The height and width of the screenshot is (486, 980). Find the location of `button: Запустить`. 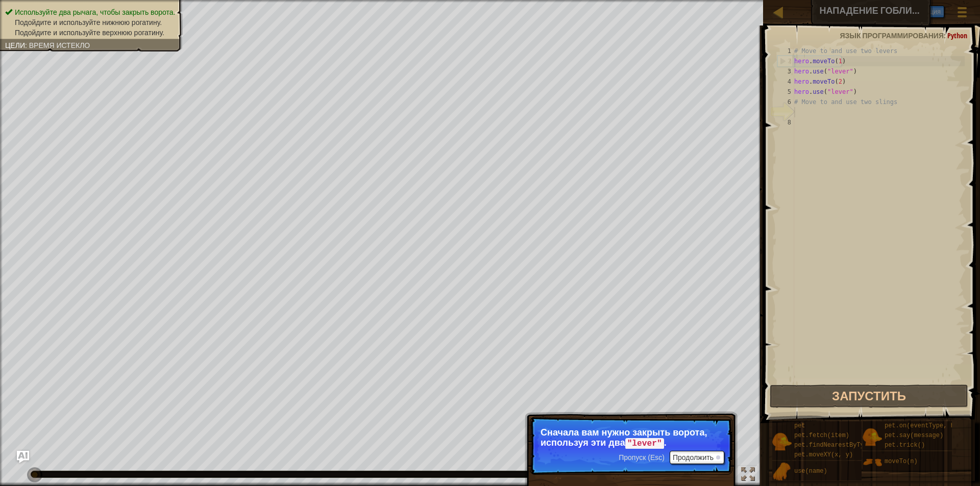

button: Запустить is located at coordinates (869, 396).